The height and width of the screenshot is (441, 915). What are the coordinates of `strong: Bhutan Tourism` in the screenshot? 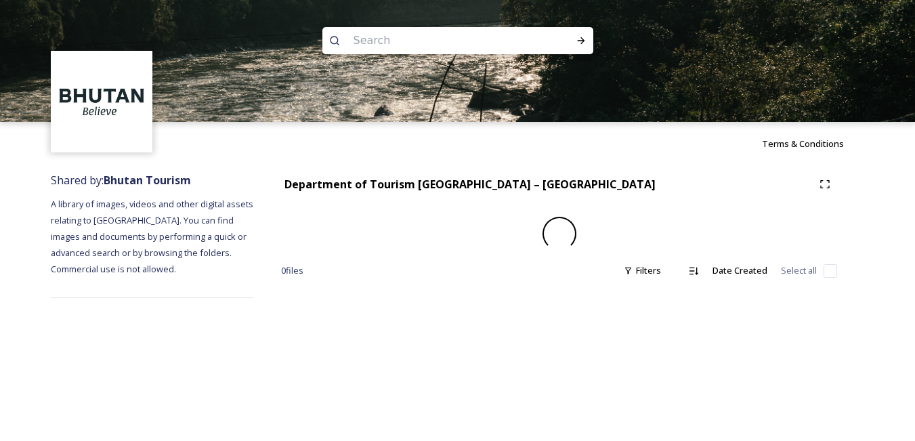 It's located at (147, 180).